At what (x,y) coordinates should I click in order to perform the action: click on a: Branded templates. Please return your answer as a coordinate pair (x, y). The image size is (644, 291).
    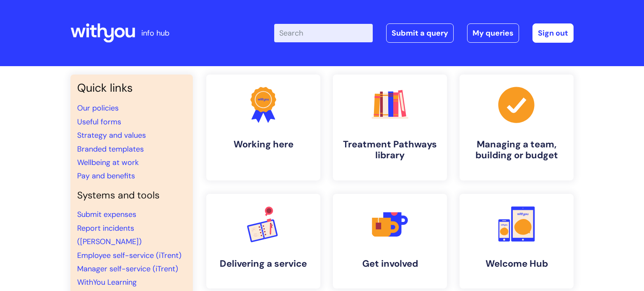
    Looking at the image, I should click on (110, 149).